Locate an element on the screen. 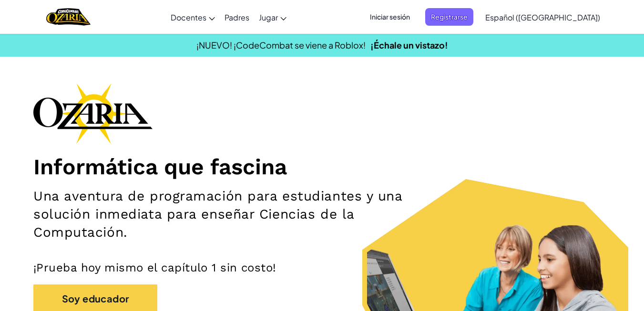 The height and width of the screenshot is (311, 644). a: Jugar is located at coordinates (273, 17).